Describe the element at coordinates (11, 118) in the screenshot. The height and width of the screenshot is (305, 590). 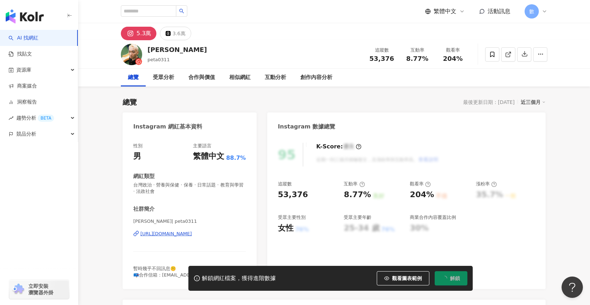
I see `span: rise` at that location.